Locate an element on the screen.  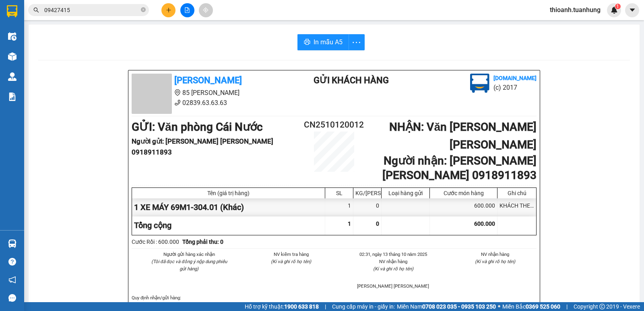
span: 600.000 is located at coordinates (485, 224).